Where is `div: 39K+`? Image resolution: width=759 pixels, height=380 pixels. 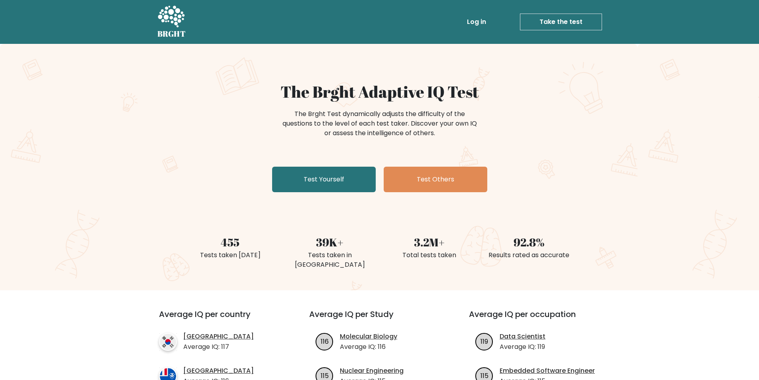
div: 39K+ is located at coordinates (330, 242).